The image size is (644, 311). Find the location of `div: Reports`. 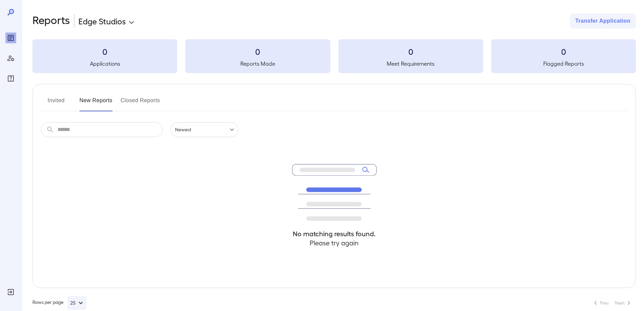

div: Reports is located at coordinates (11, 38).